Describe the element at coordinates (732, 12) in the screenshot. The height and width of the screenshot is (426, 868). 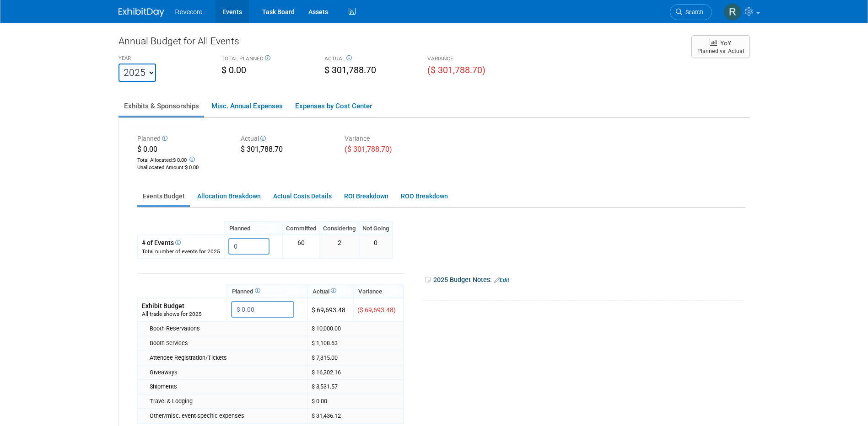
I see `img: Rachael Sires` at that location.